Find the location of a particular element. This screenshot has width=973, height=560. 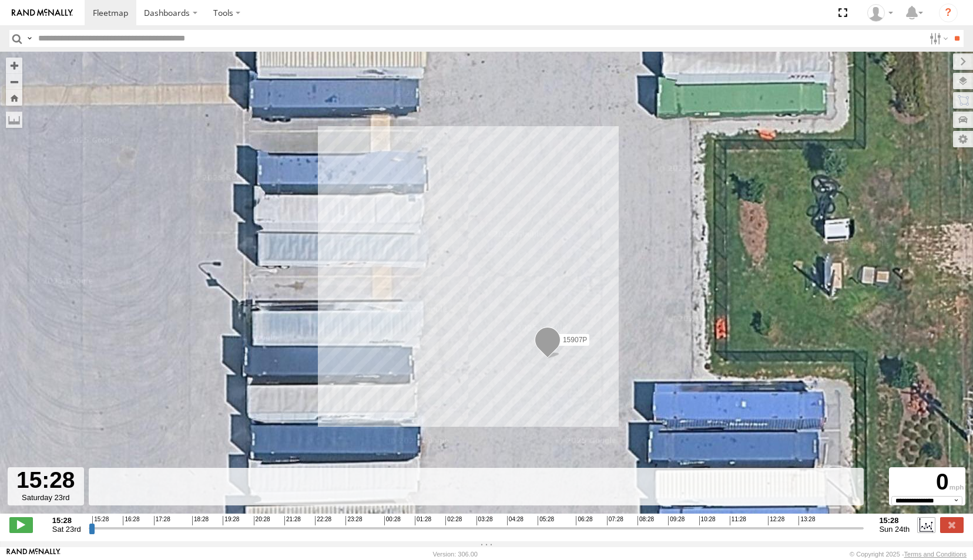

button: Zoom in is located at coordinates (14, 65).